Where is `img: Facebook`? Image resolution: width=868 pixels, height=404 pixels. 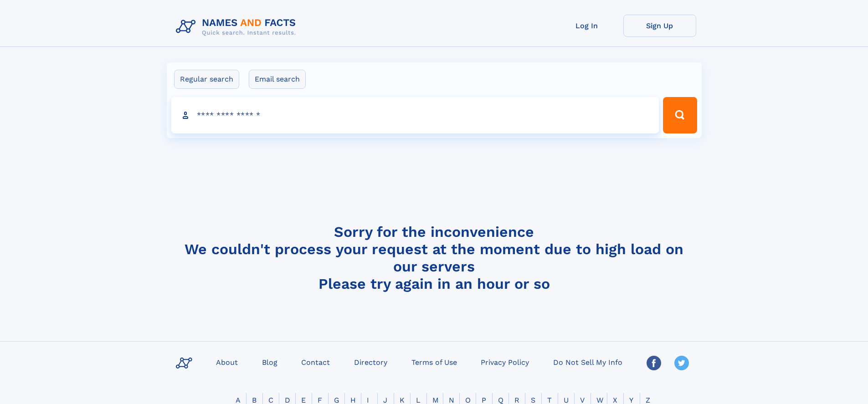 img: Facebook is located at coordinates (654, 363).